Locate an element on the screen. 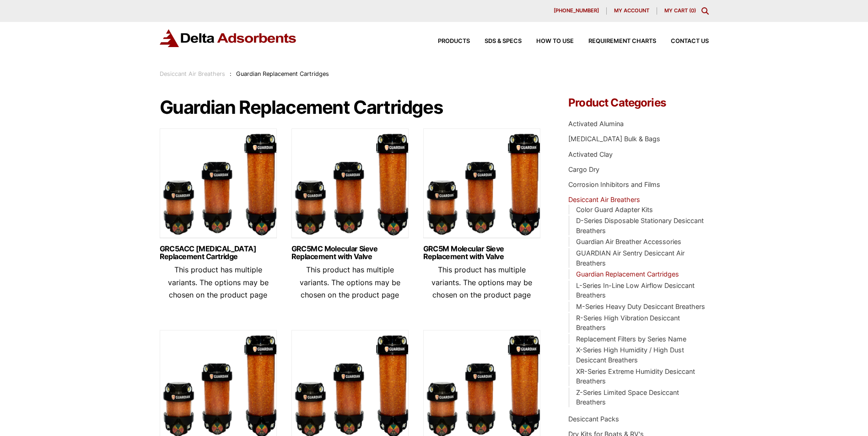 This screenshot has width=868, height=436. a: XR-Series Extreme Humidity Desiccant Breathers is located at coordinates (635, 376).